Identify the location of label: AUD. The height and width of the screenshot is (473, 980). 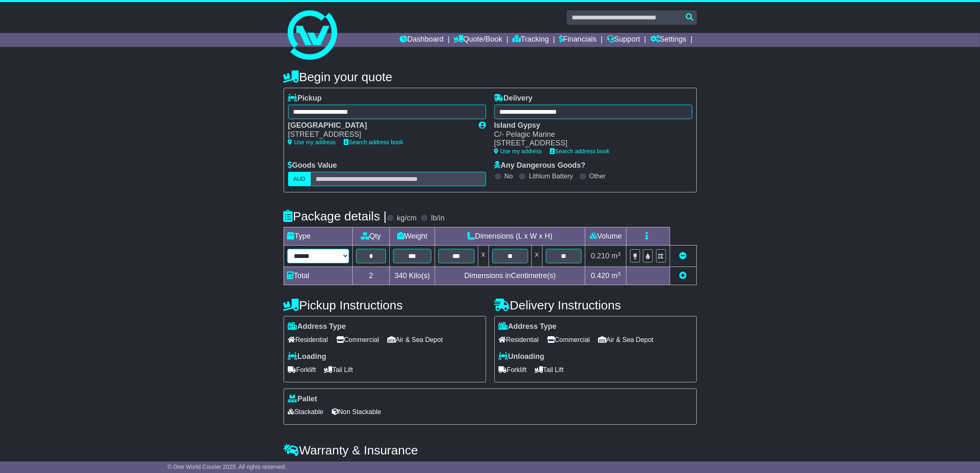
(299, 178).